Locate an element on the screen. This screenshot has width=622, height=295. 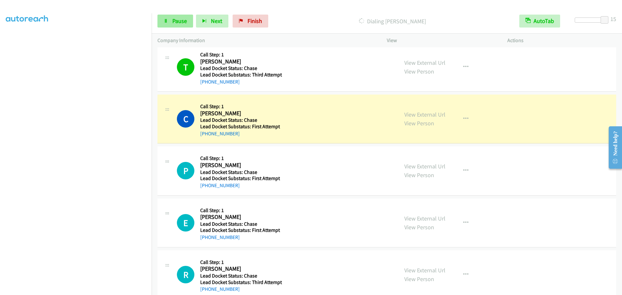
h1: R is located at coordinates (186, 275).